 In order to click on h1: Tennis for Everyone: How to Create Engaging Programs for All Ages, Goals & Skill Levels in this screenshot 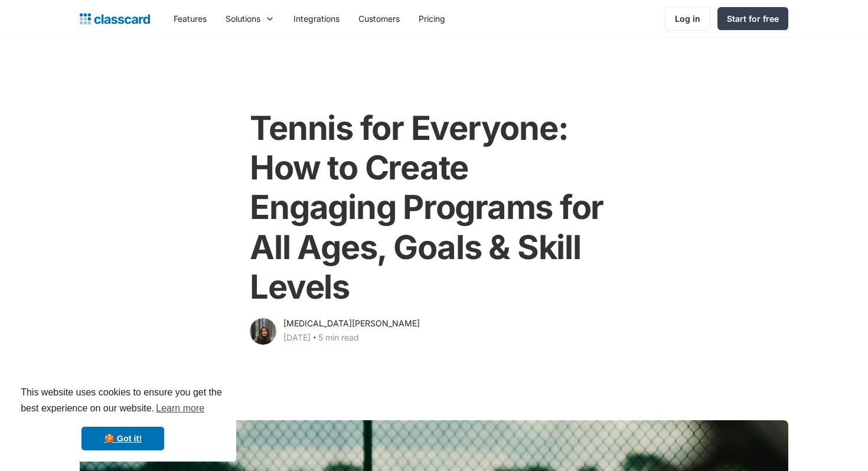, I will do `click(434, 208)`.